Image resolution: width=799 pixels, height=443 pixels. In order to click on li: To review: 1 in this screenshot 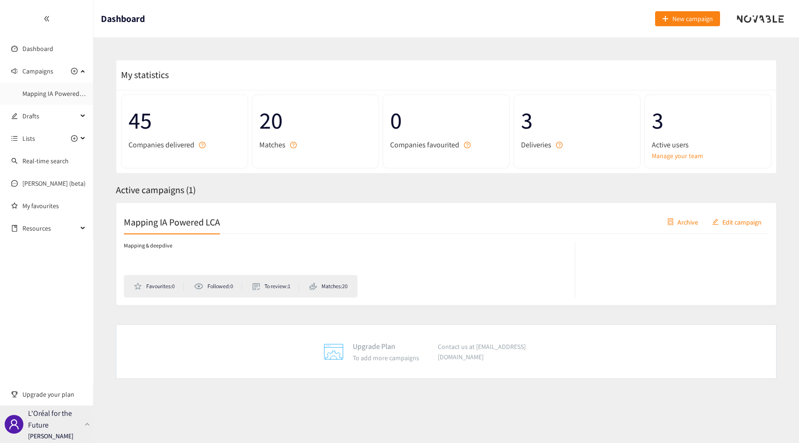, I will do `click(276, 286)`.